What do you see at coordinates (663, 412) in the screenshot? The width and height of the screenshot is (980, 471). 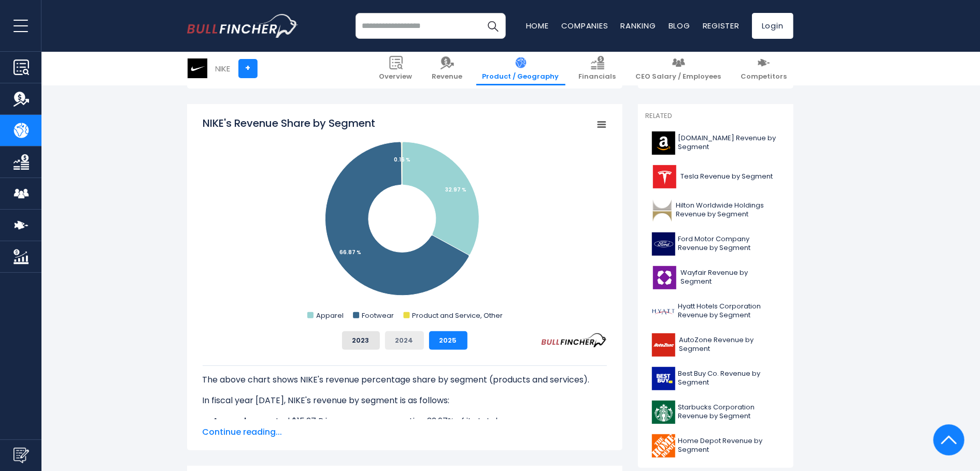 I see `img: SBUX logo` at bounding box center [663, 412].